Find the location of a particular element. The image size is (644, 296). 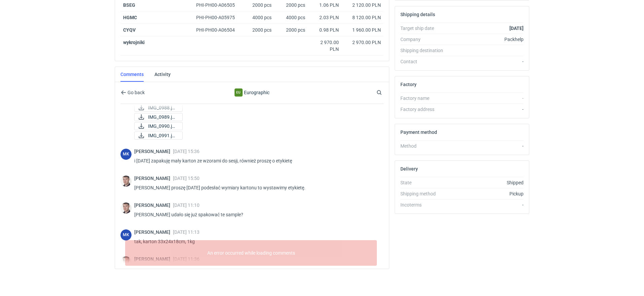

span: IMG_0989.jpeg is located at coordinates (163, 117).